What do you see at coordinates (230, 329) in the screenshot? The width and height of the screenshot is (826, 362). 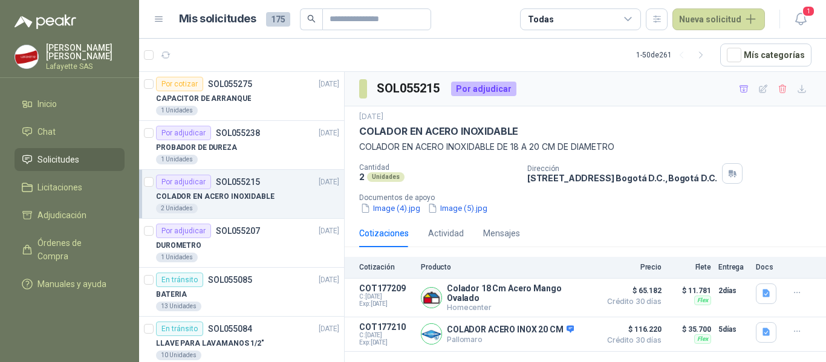 I see `p: SOL055084` at bounding box center [230, 329].